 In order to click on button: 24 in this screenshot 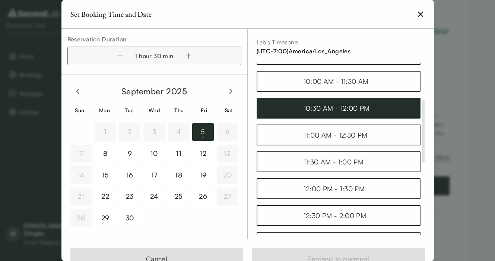, I will do `click(154, 196)`.